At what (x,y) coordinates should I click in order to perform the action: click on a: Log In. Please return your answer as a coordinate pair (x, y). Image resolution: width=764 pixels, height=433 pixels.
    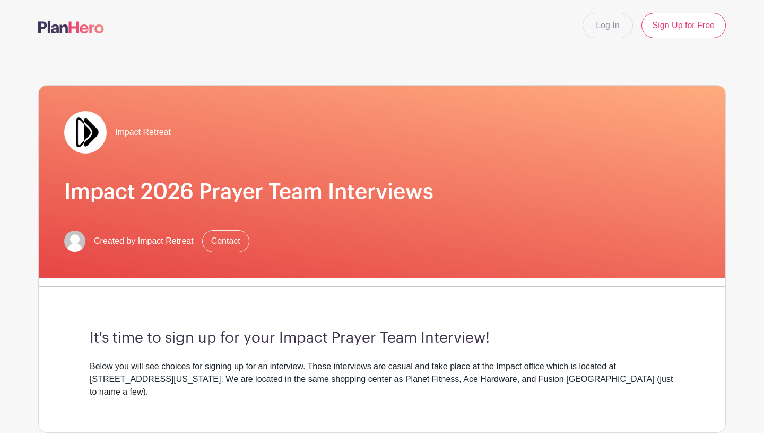
    Looking at the image, I should click on (608, 25).